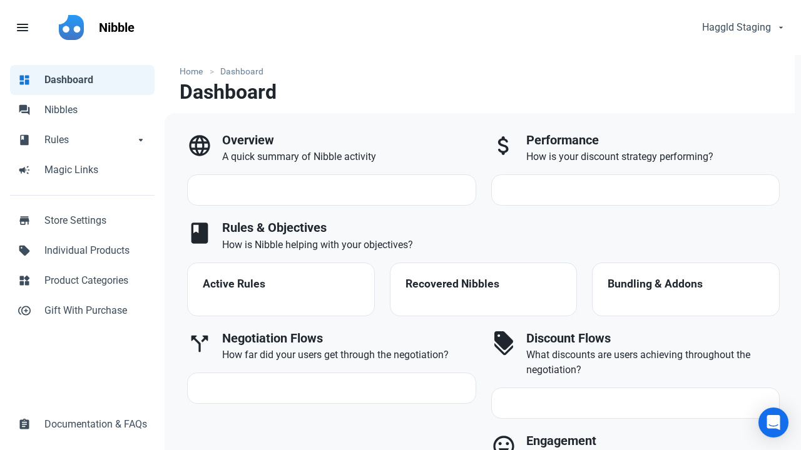 This screenshot has width=801, height=450. Describe the element at coordinates (653, 338) in the screenshot. I see `h3: Discount Flows` at that location.